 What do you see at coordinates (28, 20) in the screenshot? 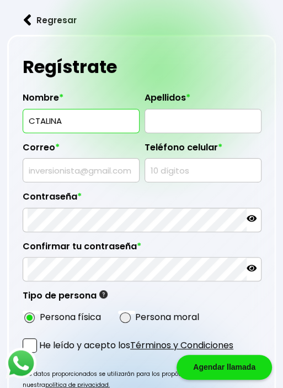
I see `img: flecha izquierda` at bounding box center [28, 20].